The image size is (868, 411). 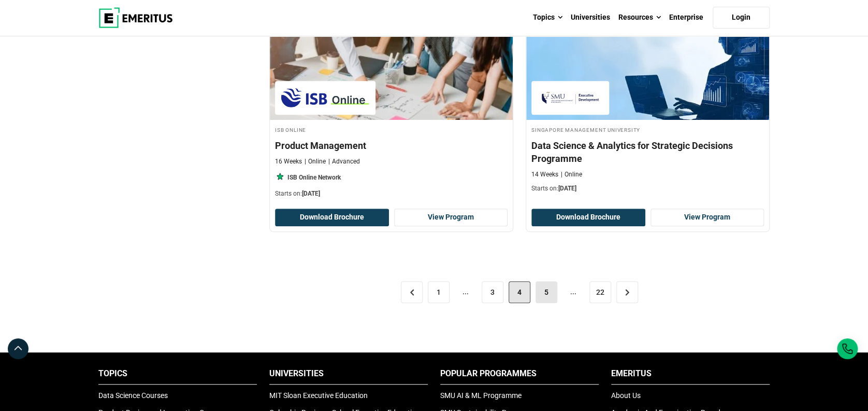 What do you see at coordinates (314, 177) in the screenshot?
I see `p: ISB Online Network` at bounding box center [314, 177].